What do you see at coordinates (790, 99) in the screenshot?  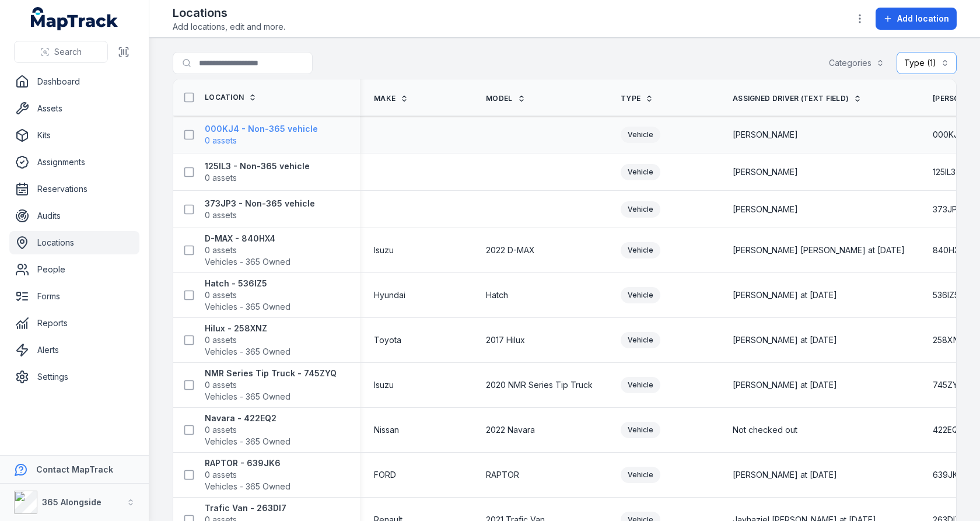 I see `span: Assigned Driver (Text field)` at bounding box center [790, 99].